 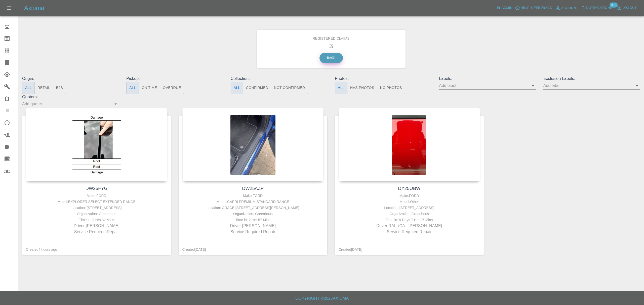 What do you see at coordinates (599, 8) in the screenshot?
I see `span: Notifications` at bounding box center [599, 8].